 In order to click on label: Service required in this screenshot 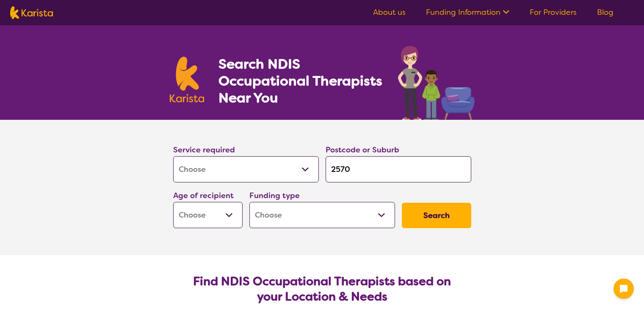, I will do `click(204, 150)`.